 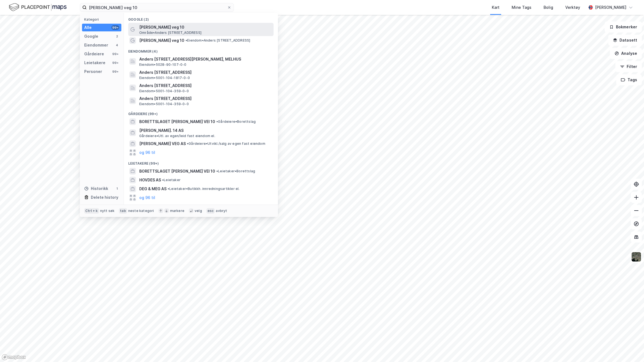 I want to click on input: Søk på adresse, matrikkel, gårdeiere, leietakere eller personer, so click(x=157, y=7).